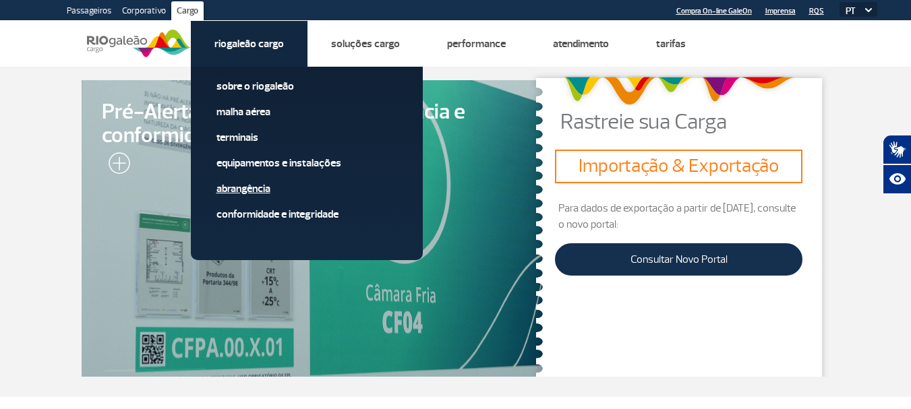 The width and height of the screenshot is (911, 409). Describe the element at coordinates (714, 11) in the screenshot. I see `a: Compra On-line GaleOn` at that location.